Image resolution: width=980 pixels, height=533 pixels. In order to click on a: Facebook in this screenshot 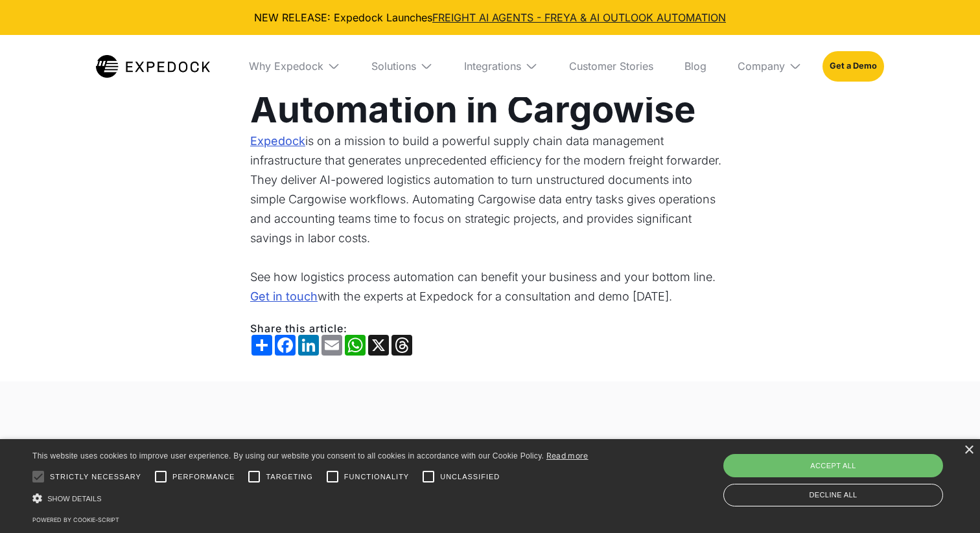, I will do `click(286, 345)`.